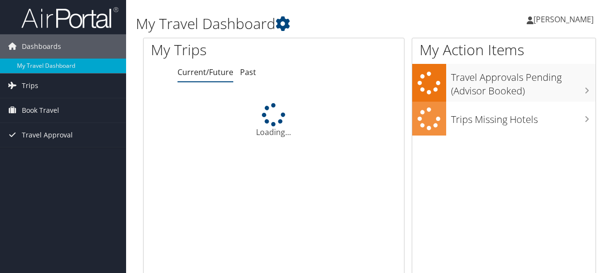 This screenshot has height=273, width=613. I want to click on h3: Travel Approvals Pending (Advisor Booked), so click(523, 82).